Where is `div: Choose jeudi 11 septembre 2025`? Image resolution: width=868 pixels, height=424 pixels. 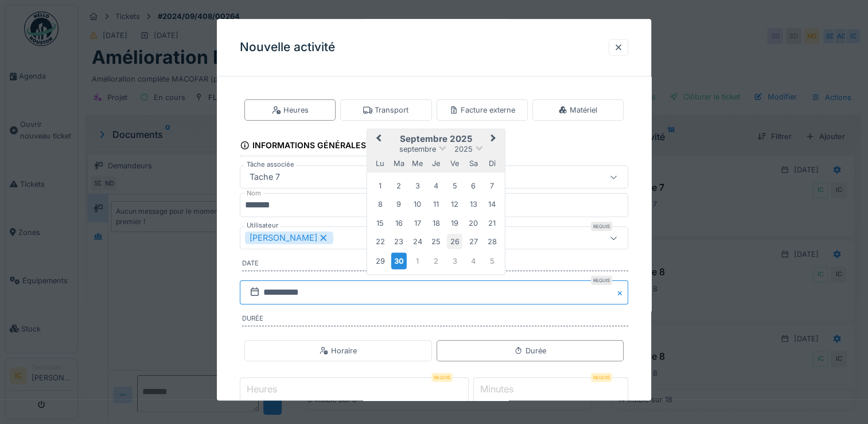 div: Choose jeudi 11 septembre 2025 is located at coordinates (436, 204).